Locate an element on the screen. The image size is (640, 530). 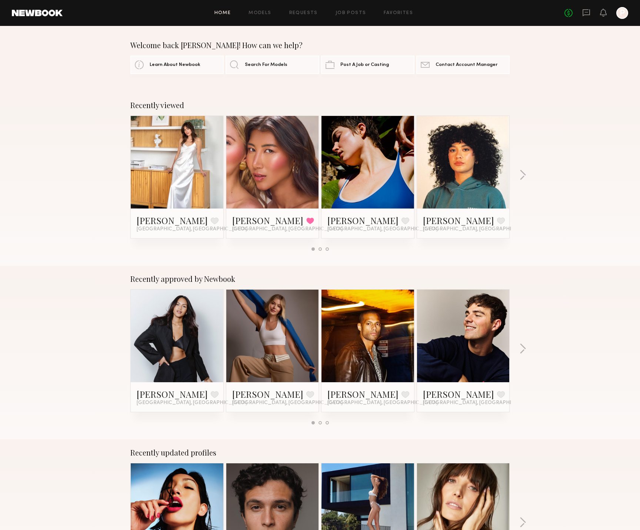
span: Learn About Newbook is located at coordinates (175, 65).